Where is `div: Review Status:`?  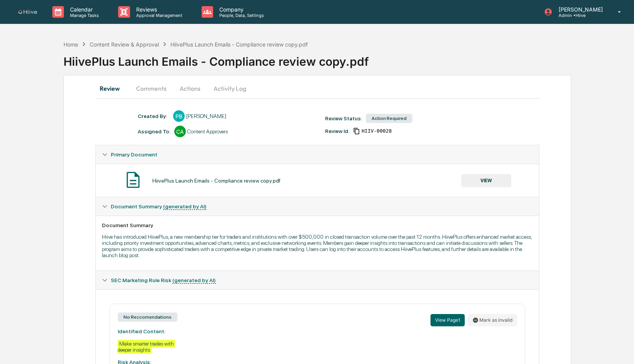
div: Review Status: is located at coordinates (343, 119).